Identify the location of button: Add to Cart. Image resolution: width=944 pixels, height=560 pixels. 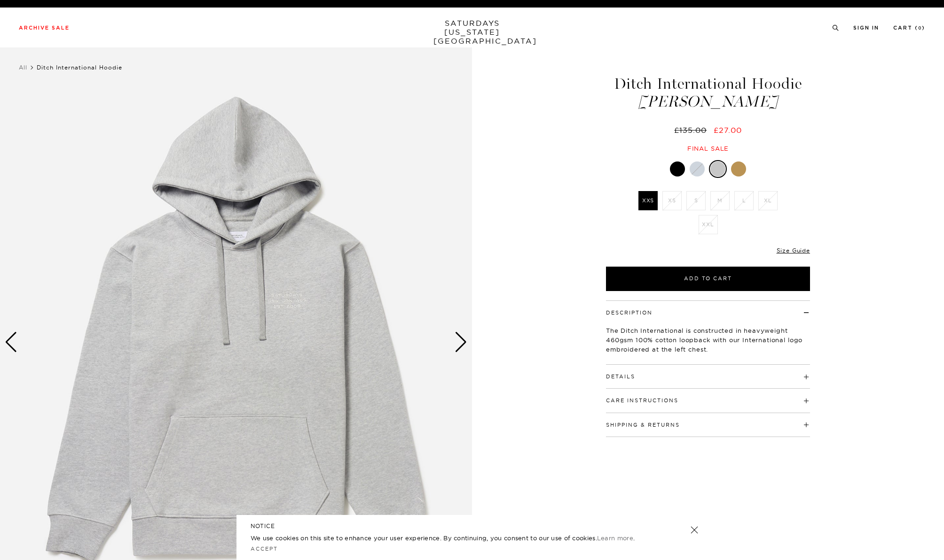
(708, 279).